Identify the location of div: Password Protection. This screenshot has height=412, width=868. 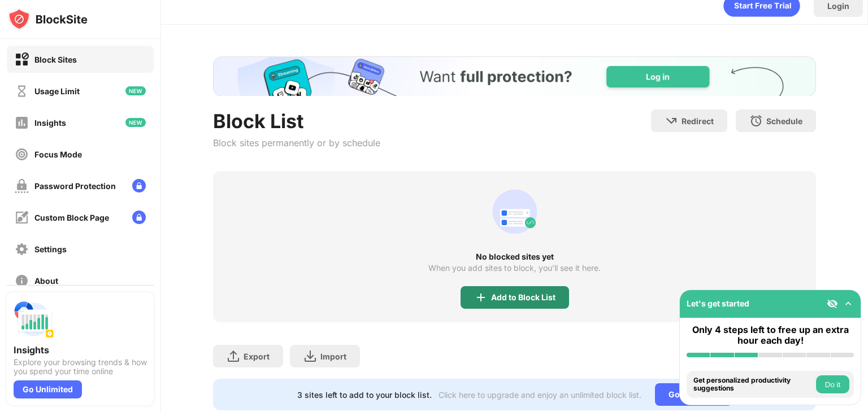
(75, 186).